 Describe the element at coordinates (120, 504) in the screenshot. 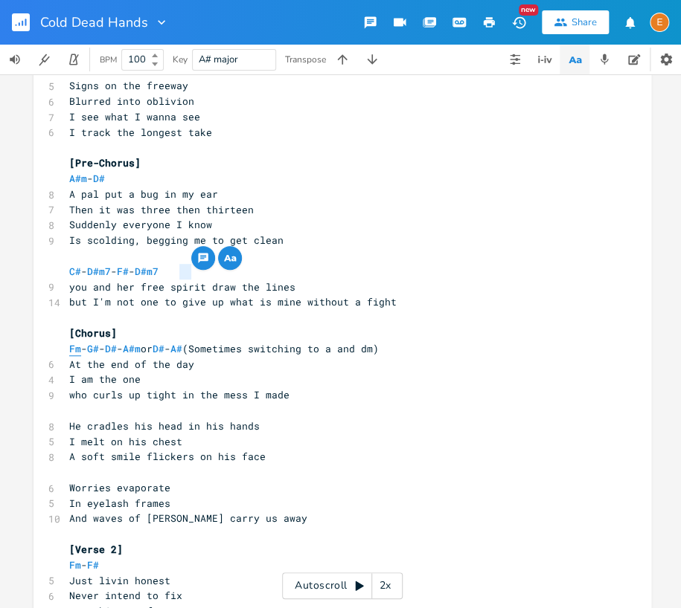

I see `span: In eyelash frames` at that location.